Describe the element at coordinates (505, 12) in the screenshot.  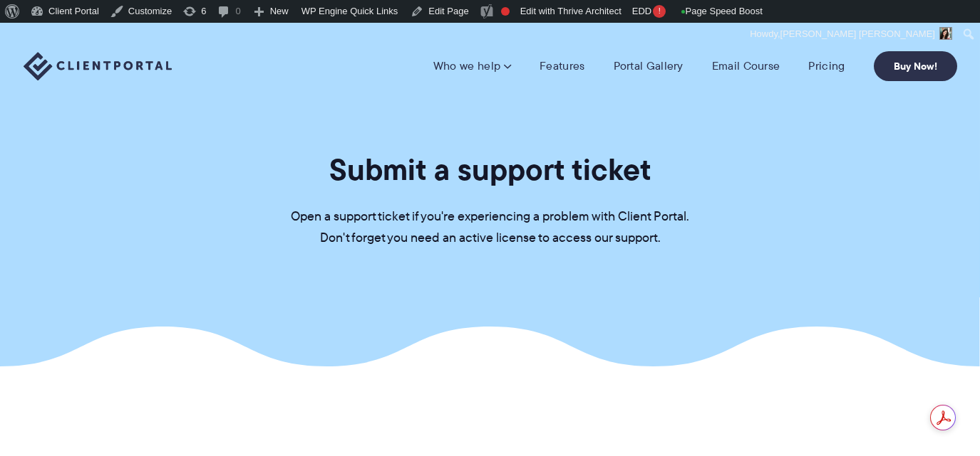
I see `div: Focus keyphrase not set` at that location.